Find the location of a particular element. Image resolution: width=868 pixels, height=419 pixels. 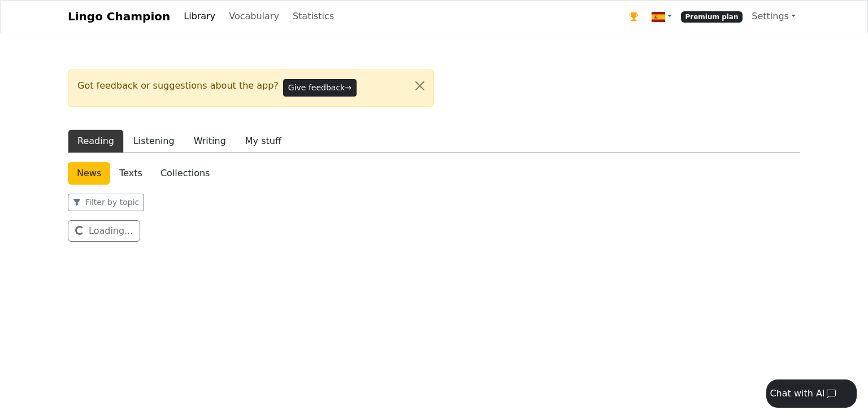

a: Statistics is located at coordinates (313, 16).